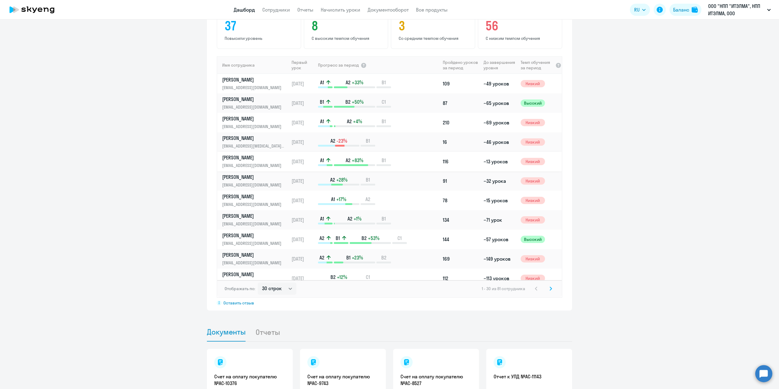 The image size is (779, 389). What do you see at coordinates (347, 26) in the screenshot?
I see `h4: 8` at bounding box center [347, 26].